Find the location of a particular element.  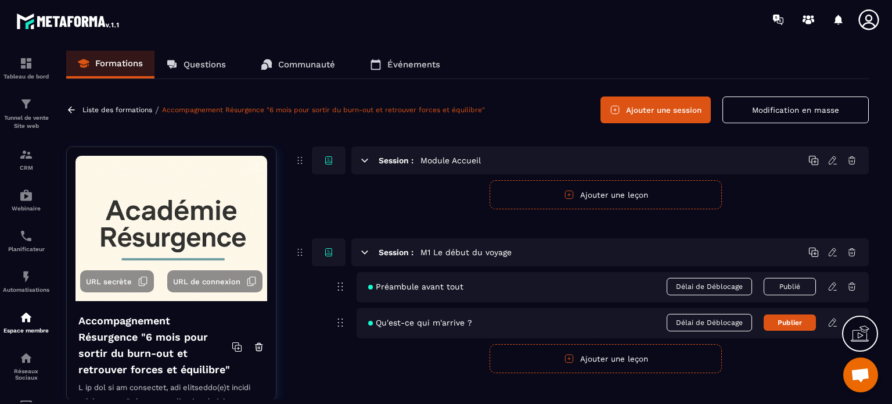

h5: M1 Le début du voyage is located at coordinates (466, 252).